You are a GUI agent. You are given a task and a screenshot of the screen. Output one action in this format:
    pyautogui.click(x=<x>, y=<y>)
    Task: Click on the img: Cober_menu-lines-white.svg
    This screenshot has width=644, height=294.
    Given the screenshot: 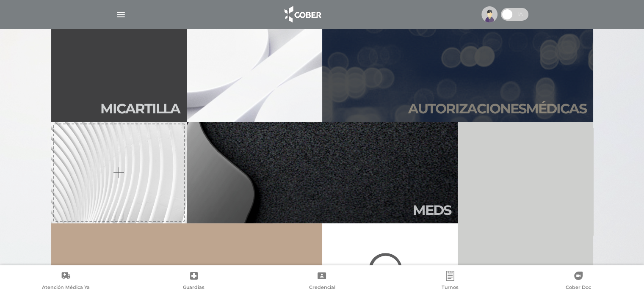 What is the action you would take?
    pyautogui.click(x=121, y=14)
    